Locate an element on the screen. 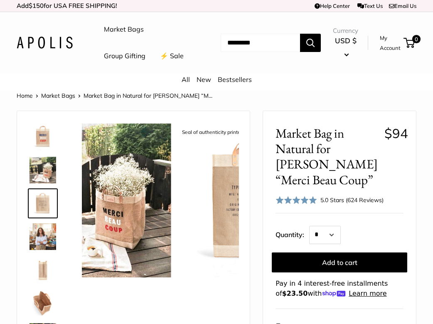  a: Home is located at coordinates (25, 96).